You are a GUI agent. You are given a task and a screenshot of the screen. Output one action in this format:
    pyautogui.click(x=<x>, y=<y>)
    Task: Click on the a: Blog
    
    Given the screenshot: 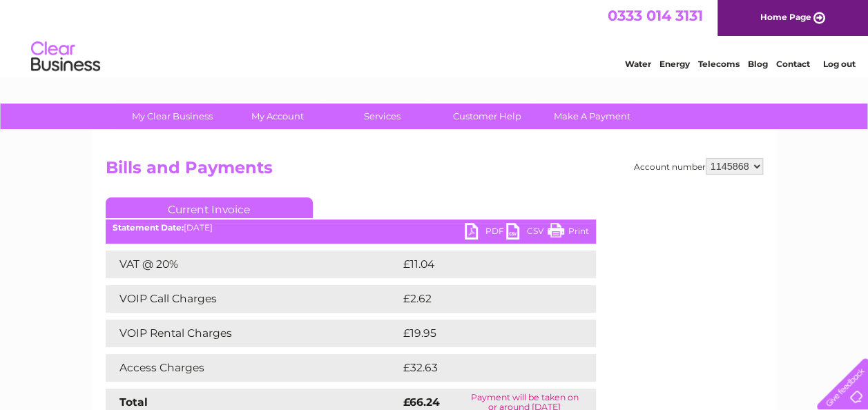 What is the action you would take?
    pyautogui.click(x=757, y=64)
    